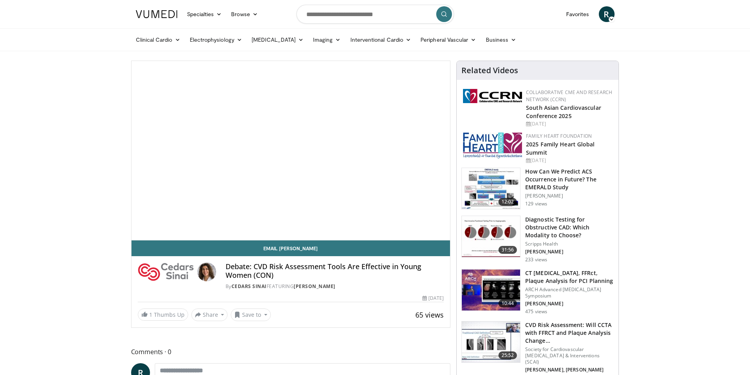 The image size is (750, 375). Describe the element at coordinates (157, 14) in the screenshot. I see `img: VuMedi Logo` at that location.